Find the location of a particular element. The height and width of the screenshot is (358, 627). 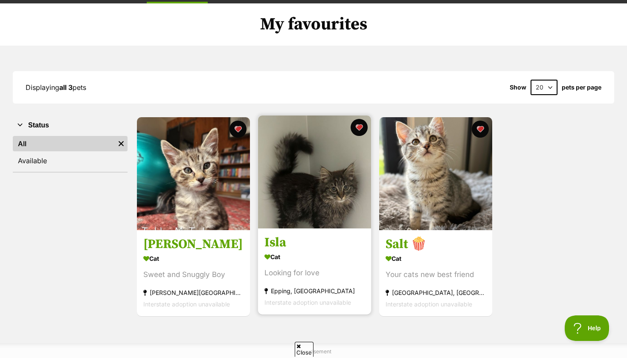

a: All is located at coordinates (64, 144).